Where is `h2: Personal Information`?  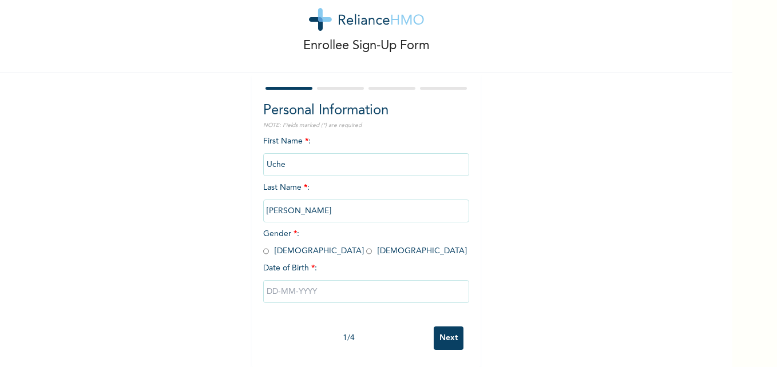 h2: Personal Information is located at coordinates (366, 111).